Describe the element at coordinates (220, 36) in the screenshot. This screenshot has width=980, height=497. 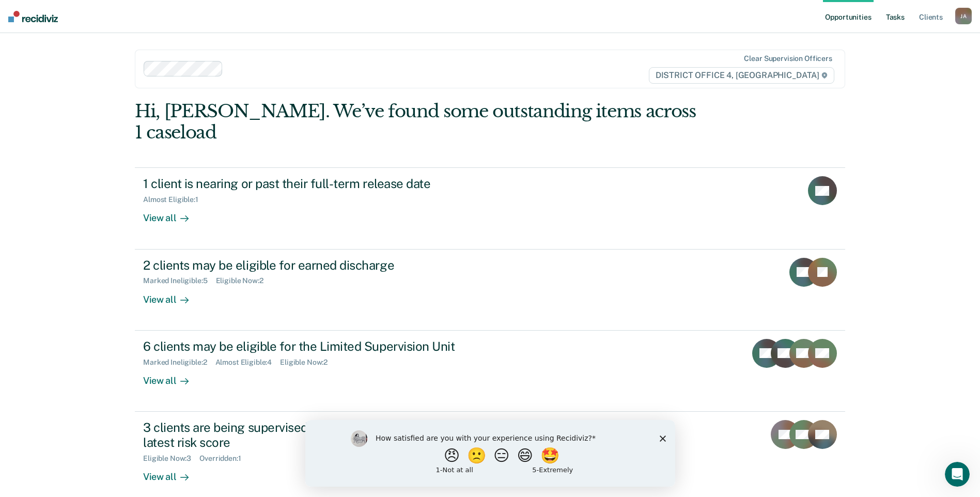
I see `button: 4` at that location.